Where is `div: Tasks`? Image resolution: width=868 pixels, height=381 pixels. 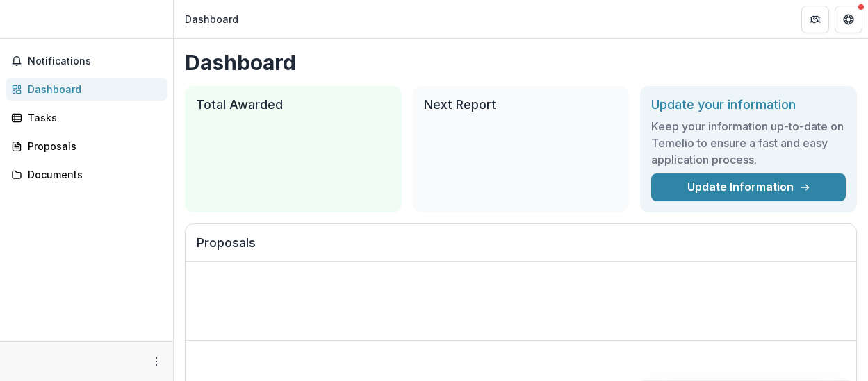
div: Tasks is located at coordinates (92, 117).